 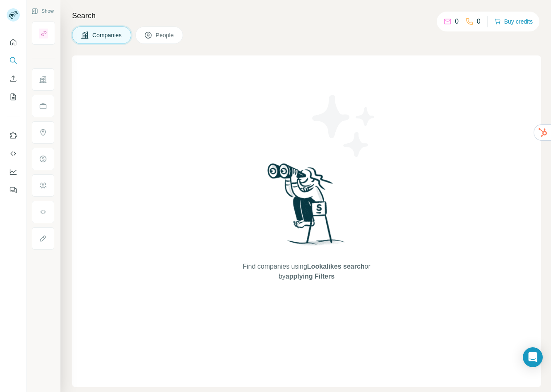 What do you see at coordinates (310, 276) in the screenshot?
I see `span: applying Filters` at bounding box center [310, 276].